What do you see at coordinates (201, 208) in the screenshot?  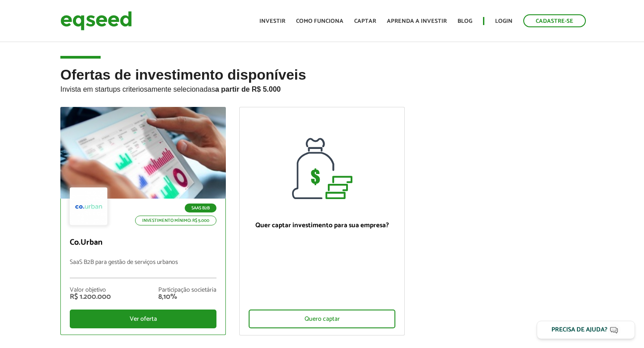 I see `p: SaaS B2B` at bounding box center [201, 208].